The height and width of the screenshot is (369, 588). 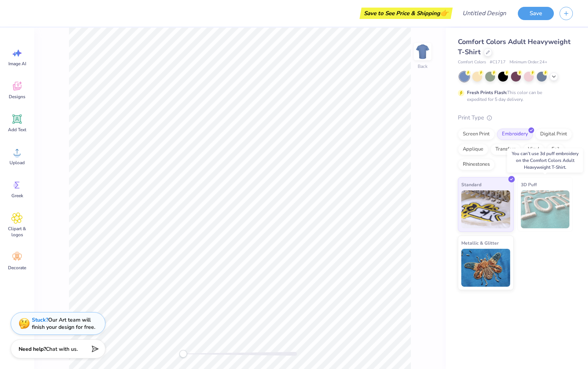 I want to click on div: Applique, so click(x=473, y=149).